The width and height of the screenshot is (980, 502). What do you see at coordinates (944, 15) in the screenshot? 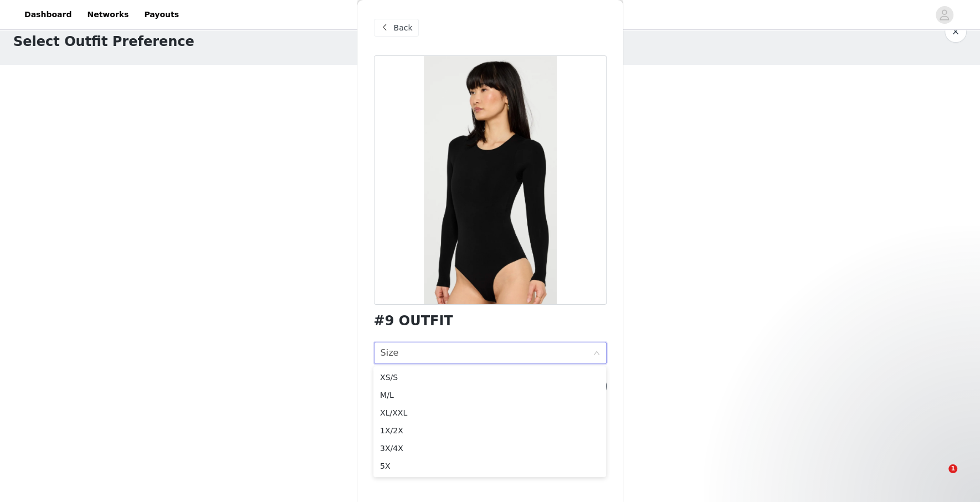
I see `div: avatar` at bounding box center [944, 15].